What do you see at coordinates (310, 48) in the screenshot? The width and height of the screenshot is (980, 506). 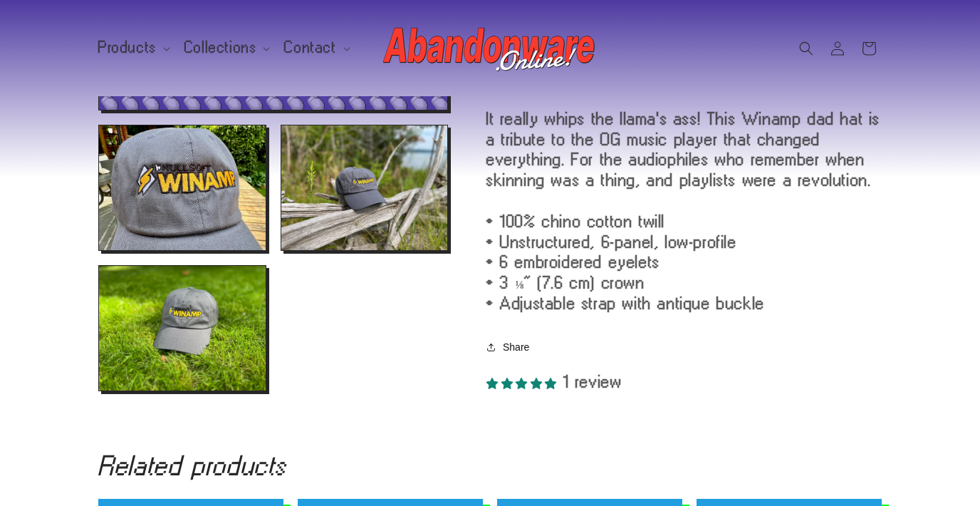 I see `span: Contact` at bounding box center [310, 48].